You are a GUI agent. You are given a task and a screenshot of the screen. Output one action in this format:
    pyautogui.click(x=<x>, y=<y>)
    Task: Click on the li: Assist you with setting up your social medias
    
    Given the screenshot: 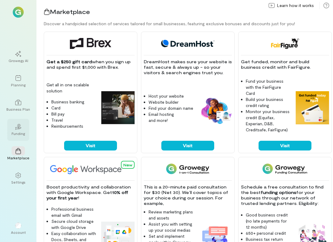 What is the action you would take?
    pyautogui.click(x=171, y=227)
    